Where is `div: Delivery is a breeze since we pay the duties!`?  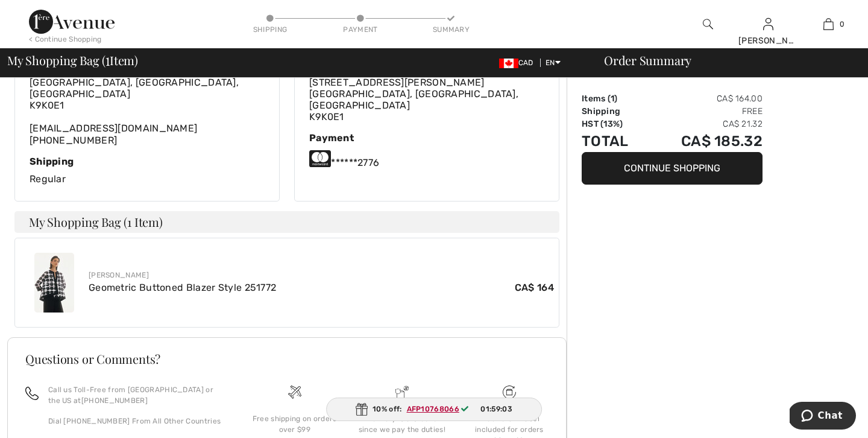 div: Delivery is a breeze since we pay the duties! is located at coordinates (402, 424).